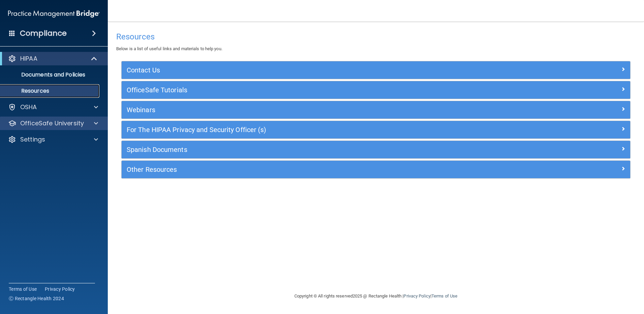  I want to click on h5: Spanish Documents, so click(312, 149).